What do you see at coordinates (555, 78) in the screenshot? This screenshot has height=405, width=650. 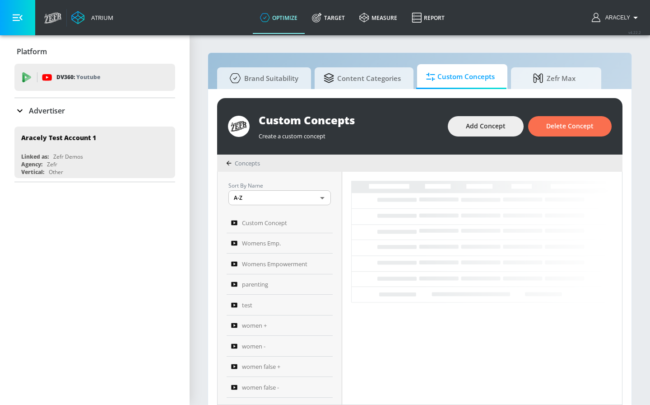 I see `span: Zefr Max` at bounding box center [555, 78].